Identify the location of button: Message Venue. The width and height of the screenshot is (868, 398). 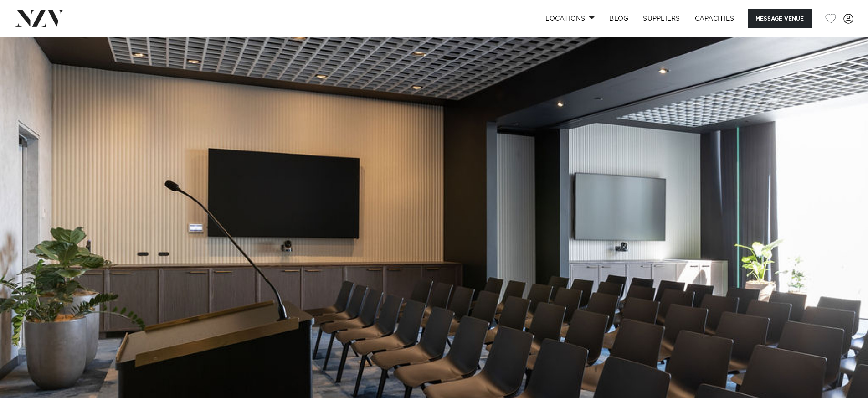
(780, 18).